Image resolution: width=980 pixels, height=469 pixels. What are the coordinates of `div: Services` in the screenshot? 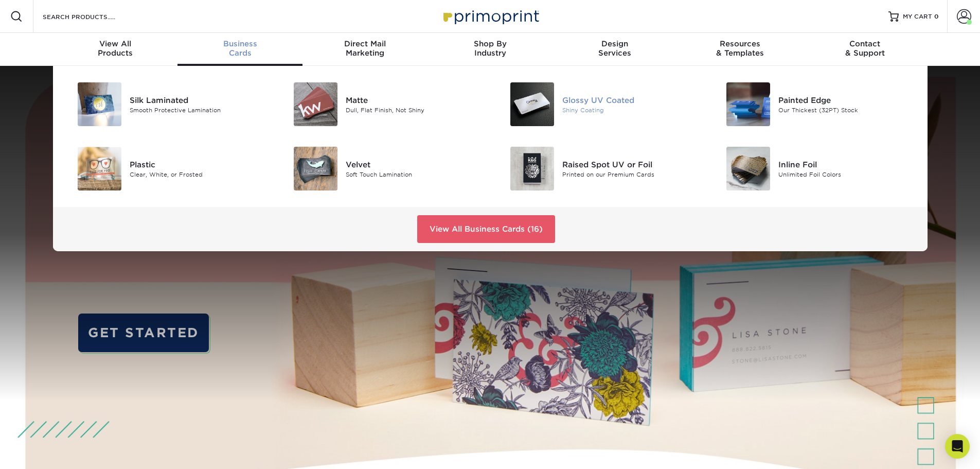 It's located at (615, 48).